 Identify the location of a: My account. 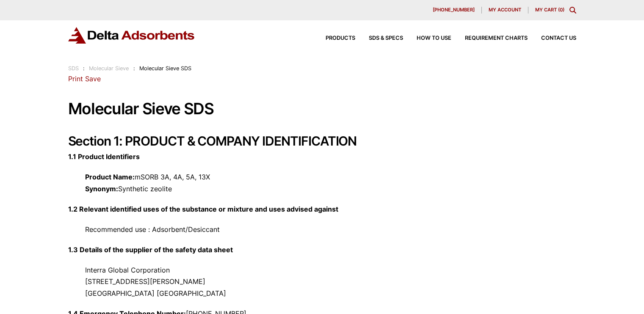
(505, 10).